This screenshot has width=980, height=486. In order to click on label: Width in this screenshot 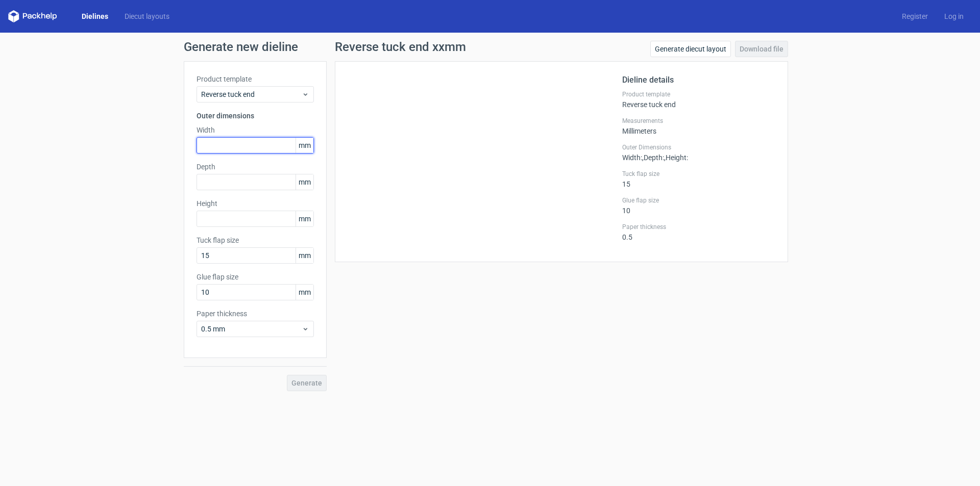, I will do `click(255, 130)`.